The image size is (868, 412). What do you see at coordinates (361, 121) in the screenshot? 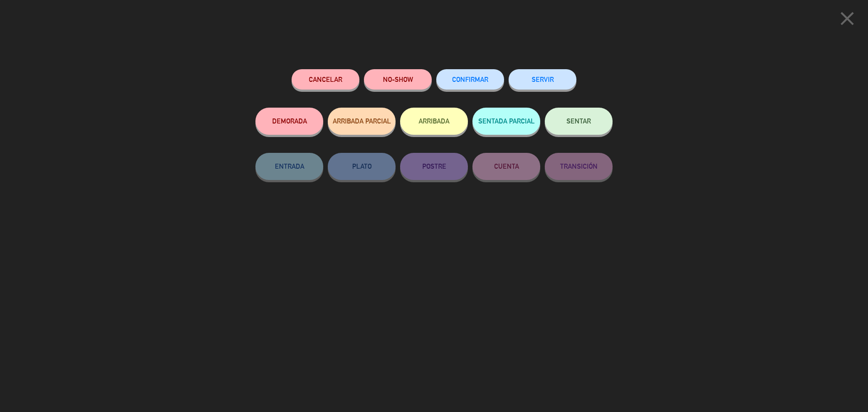
I see `button: ARRIBADA PARCIAL` at bounding box center [361, 121].